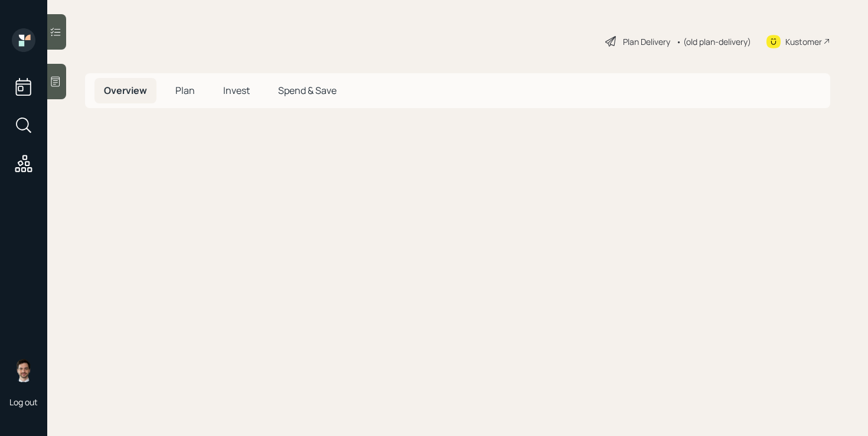 The width and height of the screenshot is (868, 436). What do you see at coordinates (713, 41) in the screenshot?
I see `div: • (old plan-delivery)` at bounding box center [713, 41].